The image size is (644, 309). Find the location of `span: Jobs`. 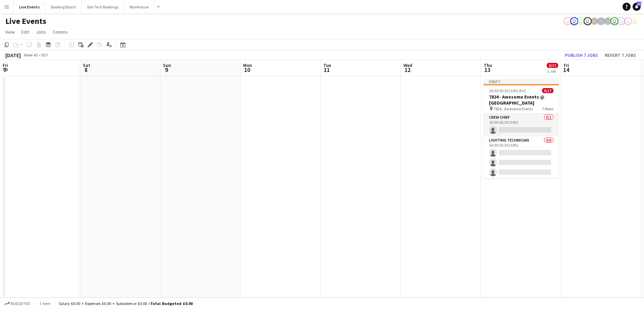

span: Jobs is located at coordinates (41, 32).